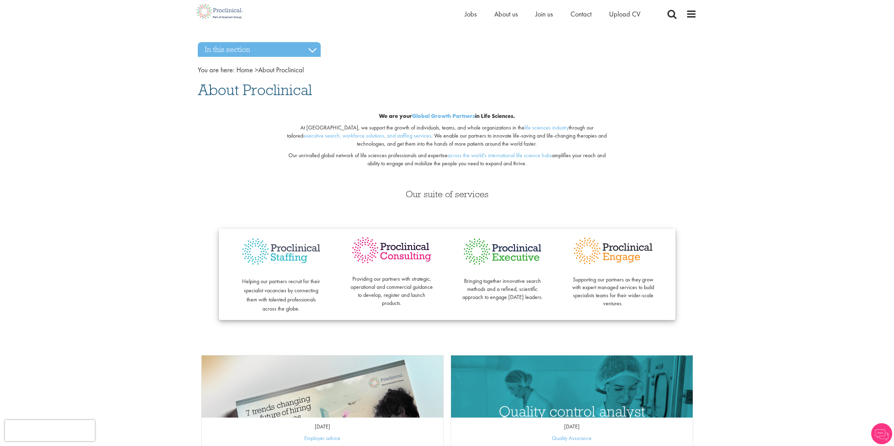 The image size is (894, 446). Describe the element at coordinates (244, 70) in the screenshot. I see `a: breadcrumb link to Home` at that location.